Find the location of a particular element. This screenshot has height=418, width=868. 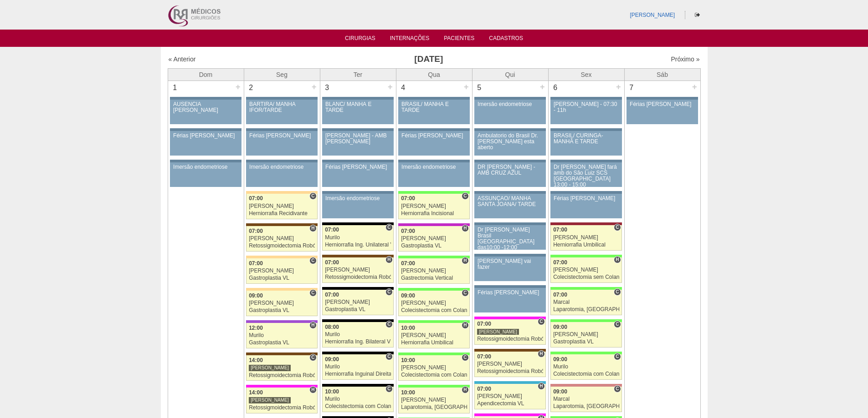

th: Ter is located at coordinates (357, 74).